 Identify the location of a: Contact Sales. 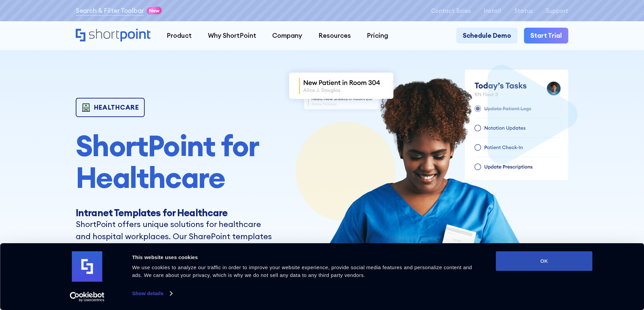
(451, 11).